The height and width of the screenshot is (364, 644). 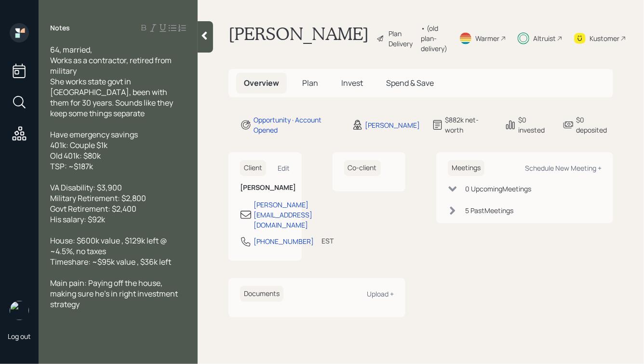 I want to click on span: 64, married, Works as a contractor, retired from military She works state govt in [GEOGRAPHIC_DAT..., so click(x=112, y=81).